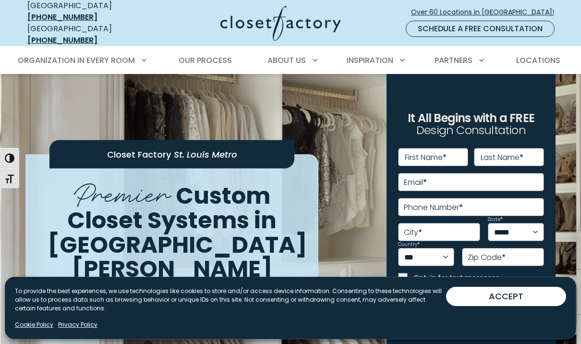 The width and height of the screenshot is (581, 344). Describe the element at coordinates (205, 60) in the screenshot. I see `span: Our Process` at that location.